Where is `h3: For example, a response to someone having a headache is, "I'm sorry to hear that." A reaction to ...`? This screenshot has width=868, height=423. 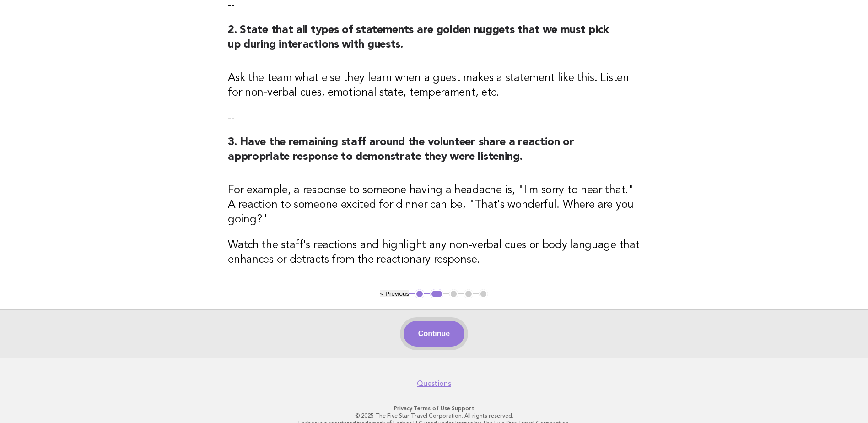 h3: For example, a response to someone having a headache is, "I'm sorry to hear that." A reaction to ... is located at coordinates (434, 205).